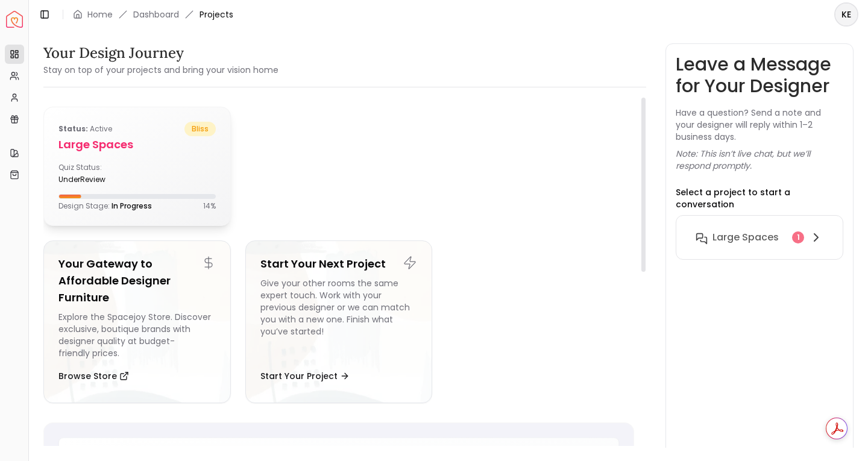  I want to click on div: Quiz Status:, so click(96, 173).